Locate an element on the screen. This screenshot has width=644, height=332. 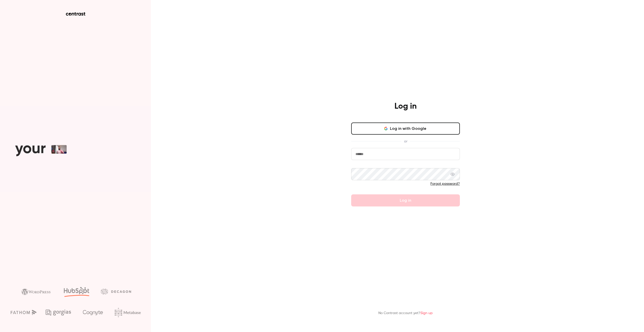
button: Log in with Google is located at coordinates (406, 128).